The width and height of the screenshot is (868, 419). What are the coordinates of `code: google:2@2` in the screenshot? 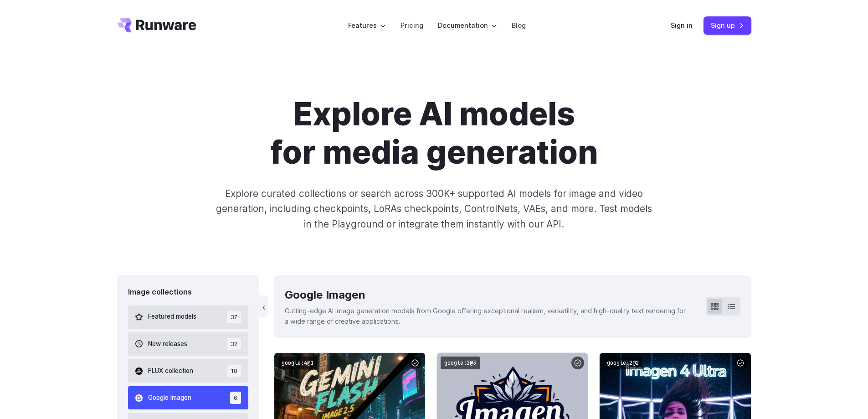 It's located at (623, 363).